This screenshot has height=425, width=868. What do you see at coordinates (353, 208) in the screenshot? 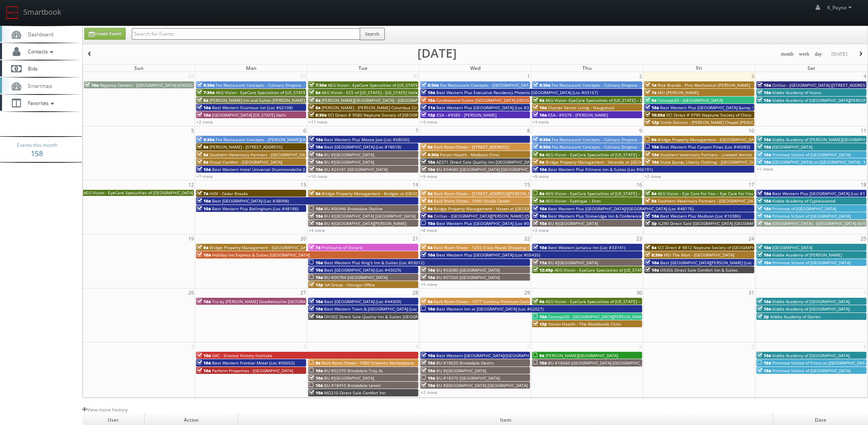
I see `span: BU #00946 Brookdale Skyline` at bounding box center [353, 208].